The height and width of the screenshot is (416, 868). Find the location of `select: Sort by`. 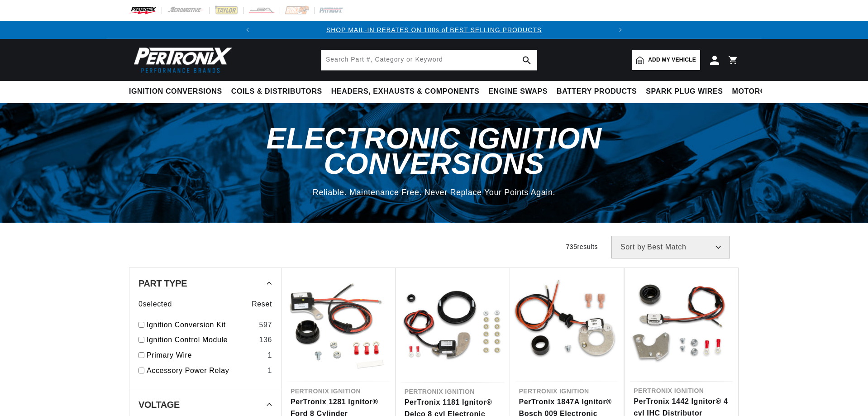

select: Sort by is located at coordinates (670, 247).